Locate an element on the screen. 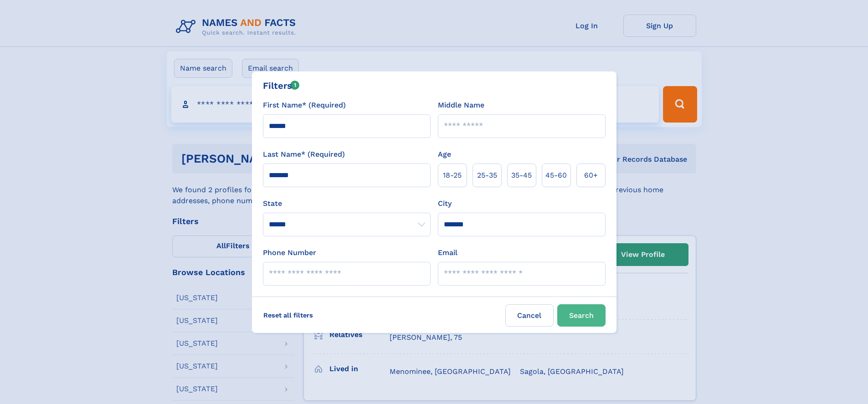 The width and height of the screenshot is (868, 404). label: Email is located at coordinates (448, 253).